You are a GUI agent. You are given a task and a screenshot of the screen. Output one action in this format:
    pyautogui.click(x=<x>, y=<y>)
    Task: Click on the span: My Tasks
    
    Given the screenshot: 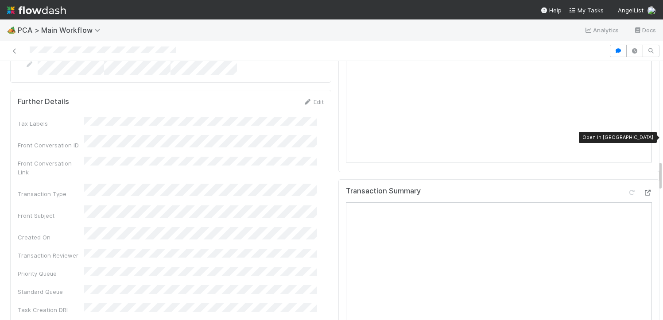 What is the action you would take?
    pyautogui.click(x=586, y=10)
    